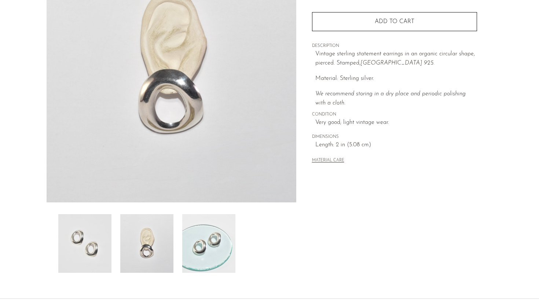 The image size is (539, 308). Describe the element at coordinates (328, 161) in the screenshot. I see `button: MATERIAL CARE` at that location.